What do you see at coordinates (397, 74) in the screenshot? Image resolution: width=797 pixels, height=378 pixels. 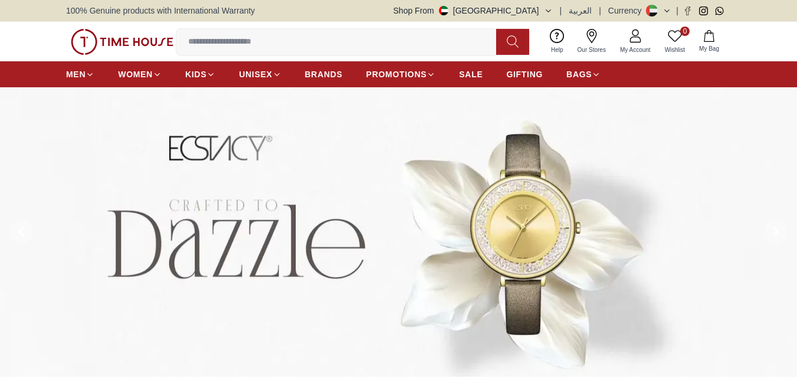 I see `span: PROMOTIONS` at bounding box center [397, 74].